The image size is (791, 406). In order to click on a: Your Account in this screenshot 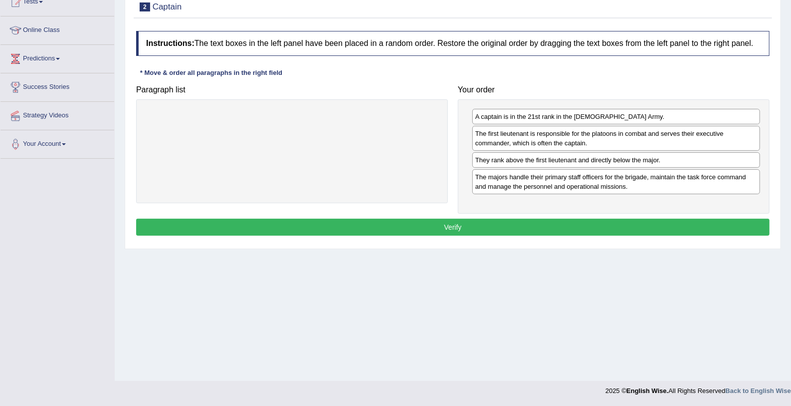, I will do `click(57, 143)`.